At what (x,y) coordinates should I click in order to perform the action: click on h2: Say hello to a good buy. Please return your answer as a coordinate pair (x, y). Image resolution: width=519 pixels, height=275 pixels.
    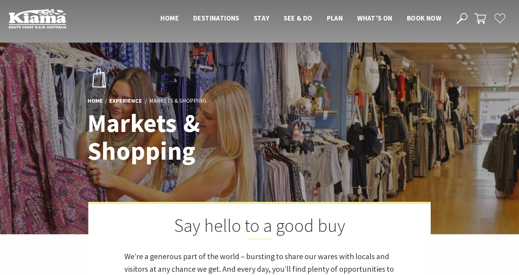
    Looking at the image, I should click on (259, 227).